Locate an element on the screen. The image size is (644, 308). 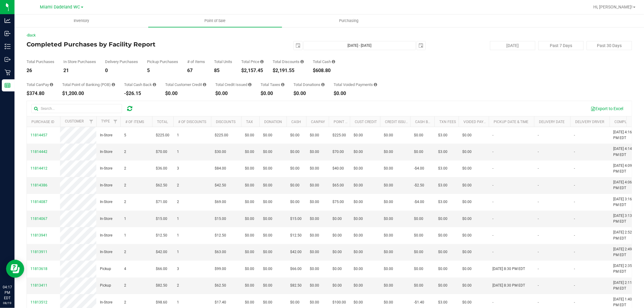
i: Sum of the total prices of all purchases in the date range. is located at coordinates (262, 61).